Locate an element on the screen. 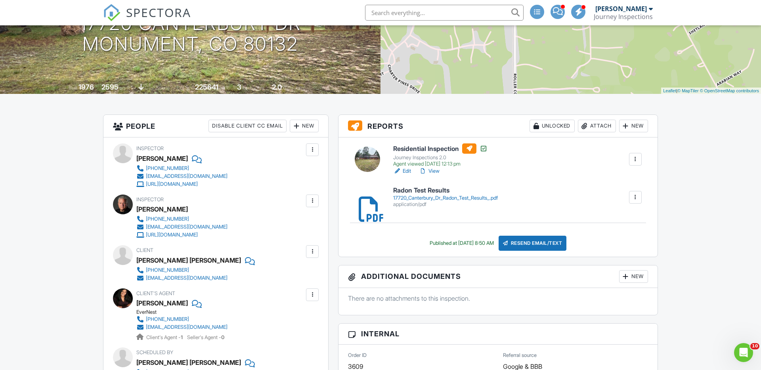 Image resolution: width=761 pixels, height=370 pixels. span: 10 is located at coordinates (755, 346).